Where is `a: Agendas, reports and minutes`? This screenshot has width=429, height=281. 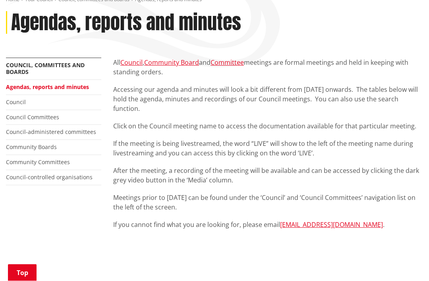
a: Agendas, reports and minutes is located at coordinates (47, 87).